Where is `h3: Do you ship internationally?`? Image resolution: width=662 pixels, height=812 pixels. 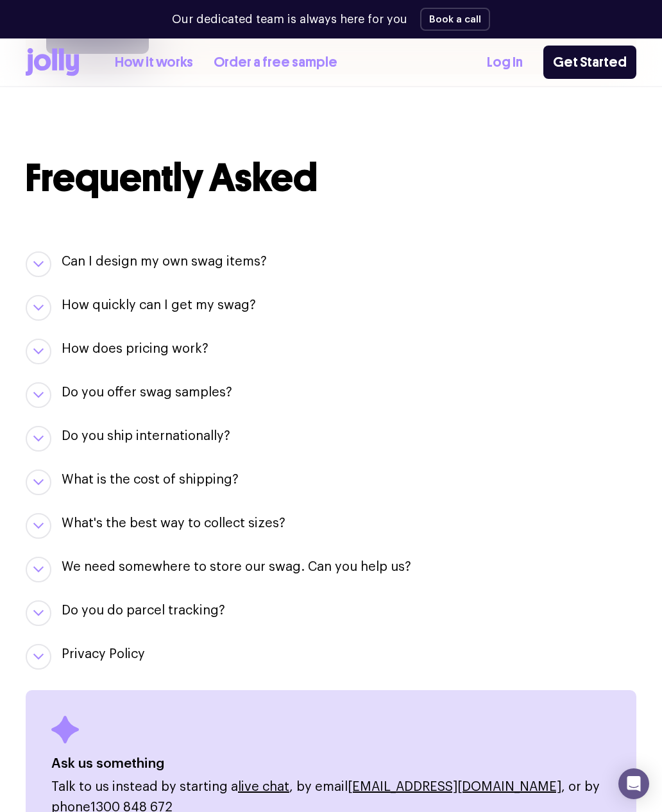 h3: Do you ship internationally? is located at coordinates (145, 436).